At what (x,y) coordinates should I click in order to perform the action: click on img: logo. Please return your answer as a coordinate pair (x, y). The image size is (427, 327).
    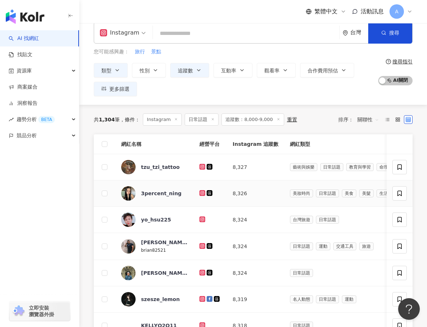
    Looking at the image, I should click on (25, 17).